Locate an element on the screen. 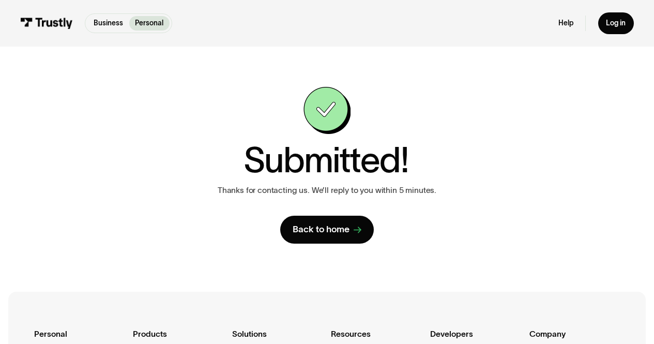 The image size is (654, 344). div: Back to home is located at coordinates (321, 229).